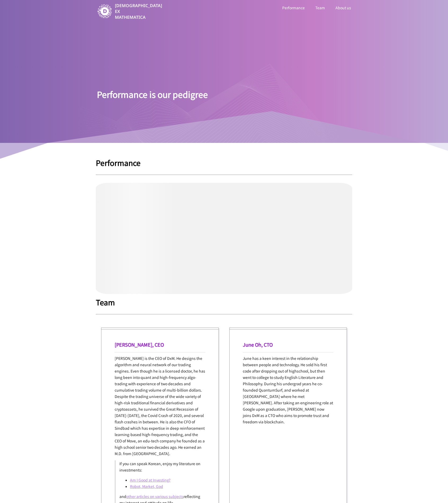 This screenshot has height=503, width=448. Describe the element at coordinates (224, 163) in the screenshot. I see `h1: Performance` at that location.